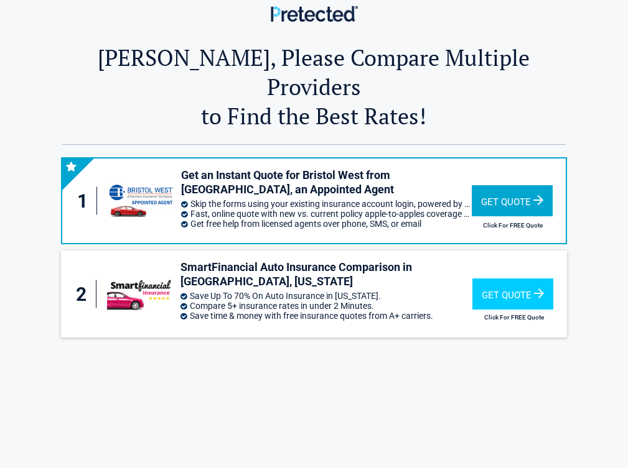 The height and width of the screenshot is (468, 628). I want to click on li: Get free help from licensed agents over phone, SMS, or email, so click(326, 224).